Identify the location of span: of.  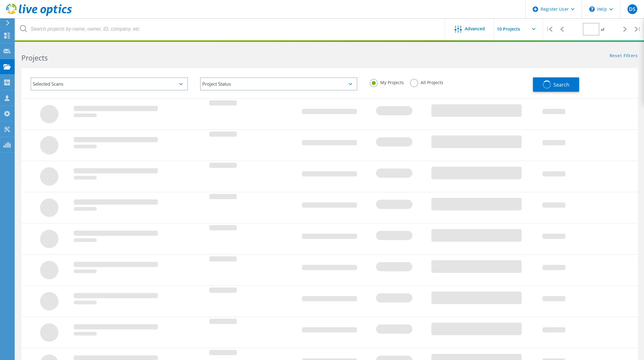
(603, 29).